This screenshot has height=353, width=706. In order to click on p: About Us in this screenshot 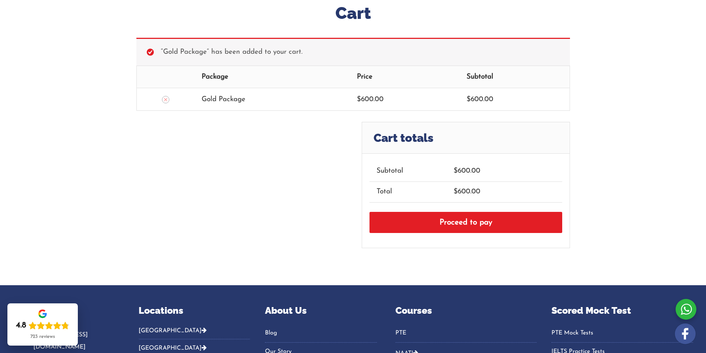, I will do `click(320, 311)`.